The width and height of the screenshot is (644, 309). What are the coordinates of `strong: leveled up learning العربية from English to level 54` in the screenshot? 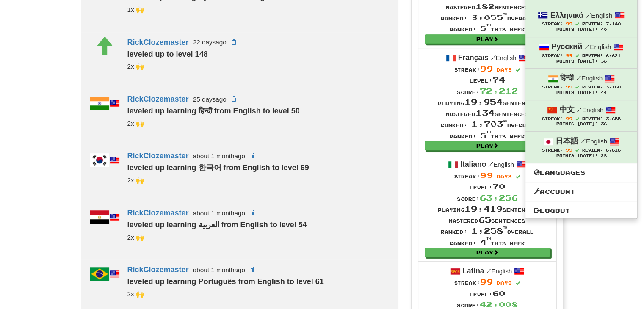 It's located at (217, 225).